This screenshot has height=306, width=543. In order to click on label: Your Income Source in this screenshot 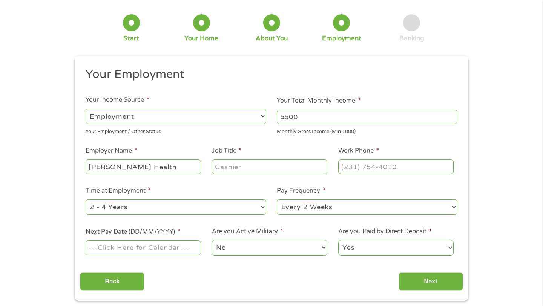, I will do `click(117, 100)`.